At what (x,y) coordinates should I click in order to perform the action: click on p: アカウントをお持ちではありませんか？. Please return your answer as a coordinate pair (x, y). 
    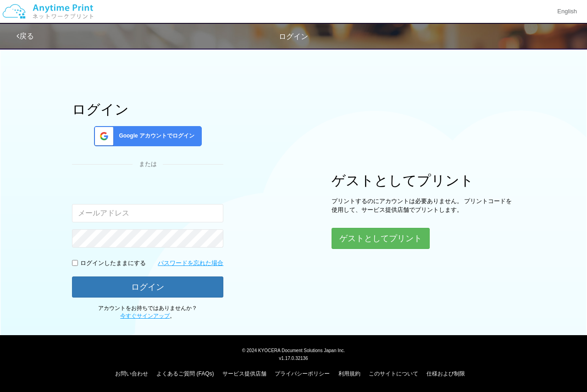
    Looking at the image, I should click on (148, 312).